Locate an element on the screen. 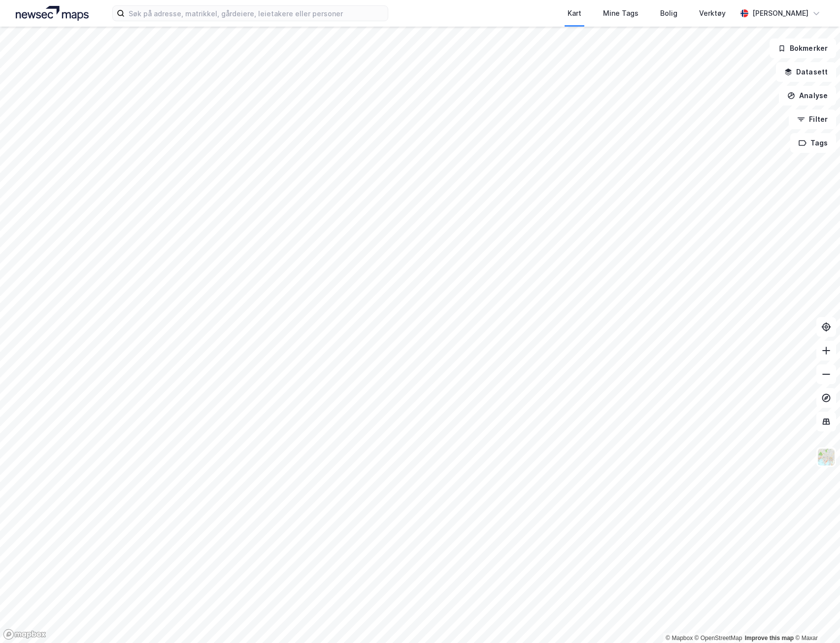 The width and height of the screenshot is (840, 643). div: Verktøy is located at coordinates (713, 13).